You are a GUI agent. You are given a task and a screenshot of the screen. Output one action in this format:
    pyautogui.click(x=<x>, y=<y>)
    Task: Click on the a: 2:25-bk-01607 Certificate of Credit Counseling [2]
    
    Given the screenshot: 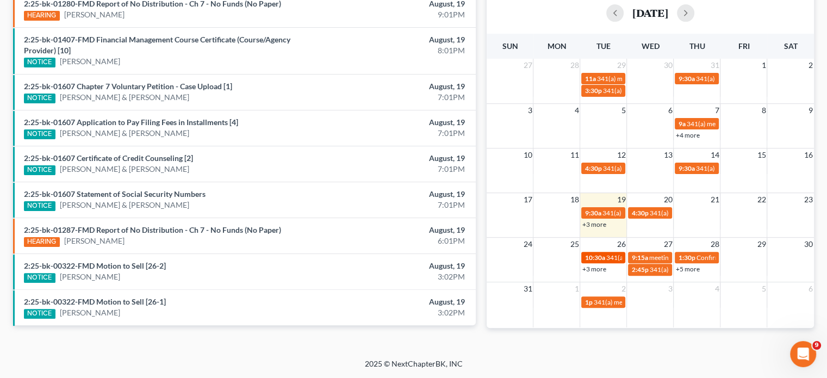 What is the action you would take?
    pyautogui.click(x=108, y=158)
    